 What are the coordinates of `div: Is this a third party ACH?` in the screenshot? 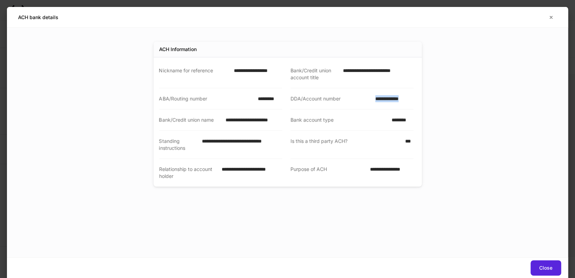 It's located at (346, 145).